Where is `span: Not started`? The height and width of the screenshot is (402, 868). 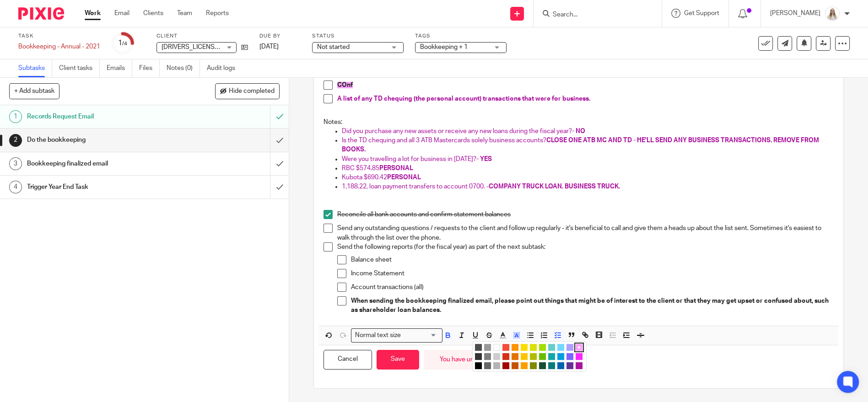 span: Not started is located at coordinates (333, 47).